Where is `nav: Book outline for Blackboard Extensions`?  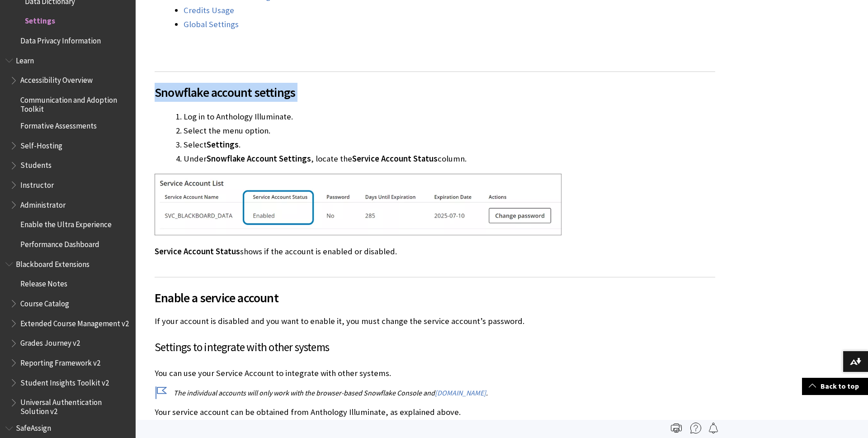 nav: Book outline for Blackboard Extensions is located at coordinates (67, 336).